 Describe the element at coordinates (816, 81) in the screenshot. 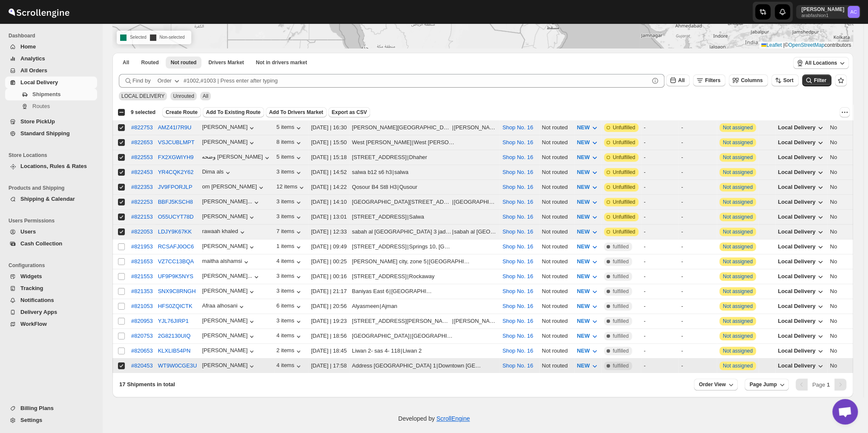

I see `button: Filter` at that location.